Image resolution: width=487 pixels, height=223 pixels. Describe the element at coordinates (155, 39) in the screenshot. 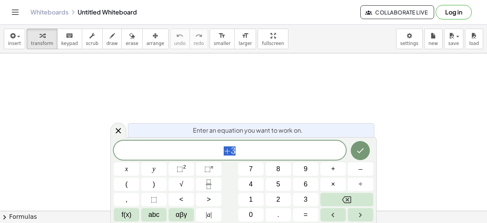

I see `button: arrange` at that location.